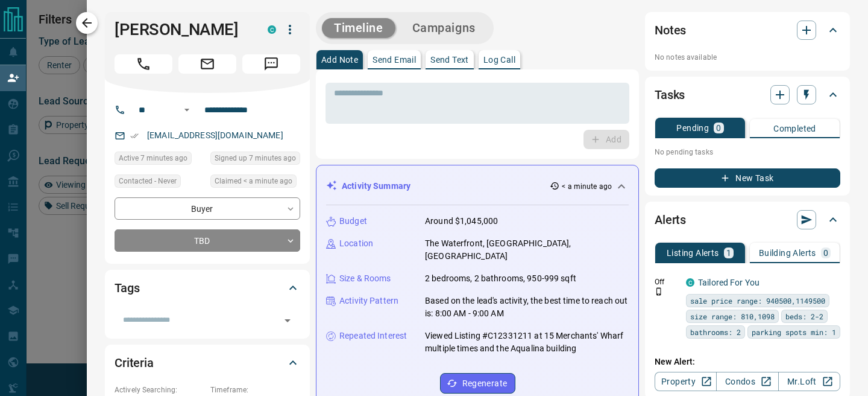  What do you see at coordinates (794, 332) in the screenshot?
I see `span: parking spots min: 1` at bounding box center [794, 332].